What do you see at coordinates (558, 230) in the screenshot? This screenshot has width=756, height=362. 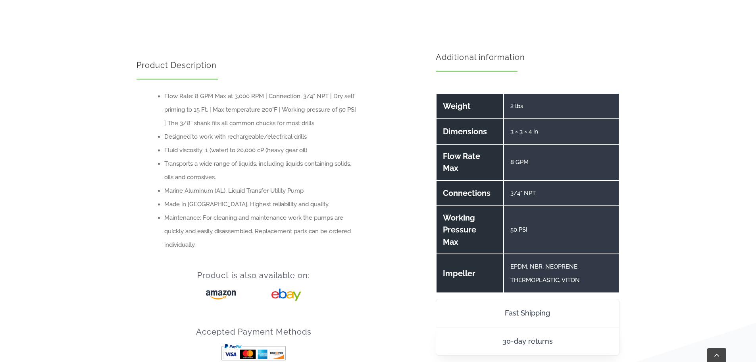 I see `p: 50 PSI` at bounding box center [558, 230].